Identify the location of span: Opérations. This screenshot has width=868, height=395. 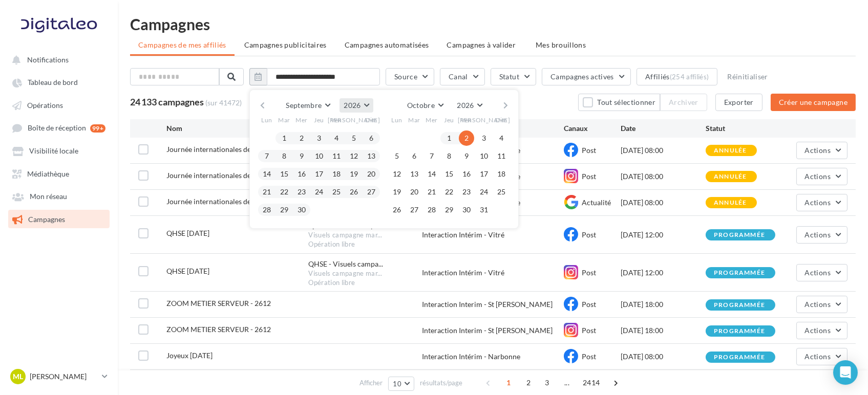
(45, 105).